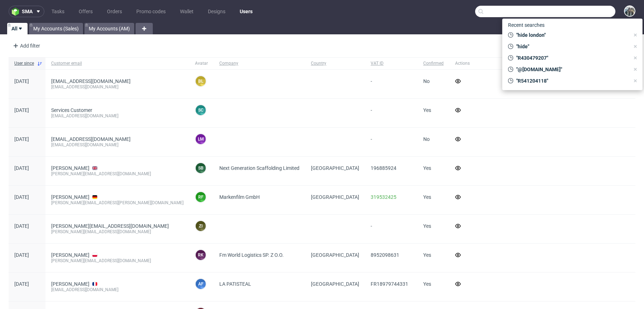 This screenshot has width=644, height=309. Describe the element at coordinates (462, 63) in the screenshot. I see `span: Actions` at that location.